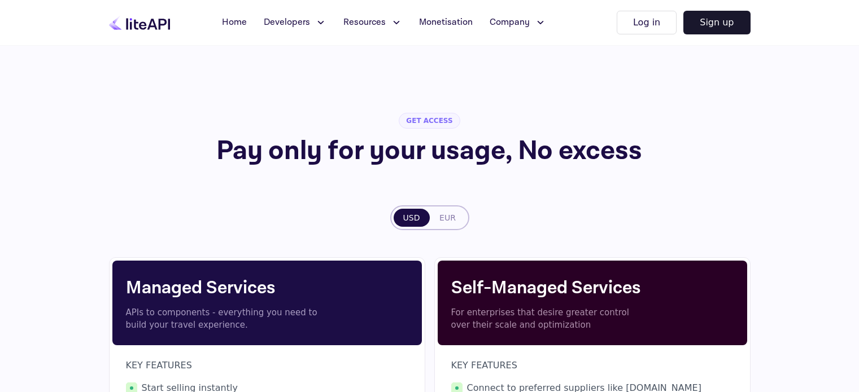  I want to click on span: Company, so click(509, 23).